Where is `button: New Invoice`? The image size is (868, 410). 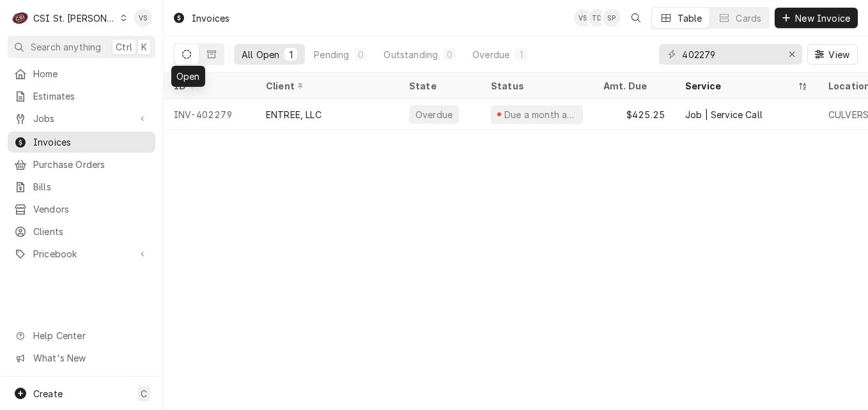 button: New Invoice is located at coordinates (816, 18).